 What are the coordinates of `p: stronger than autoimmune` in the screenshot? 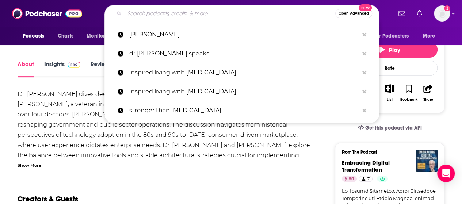 It's located at (244, 111).